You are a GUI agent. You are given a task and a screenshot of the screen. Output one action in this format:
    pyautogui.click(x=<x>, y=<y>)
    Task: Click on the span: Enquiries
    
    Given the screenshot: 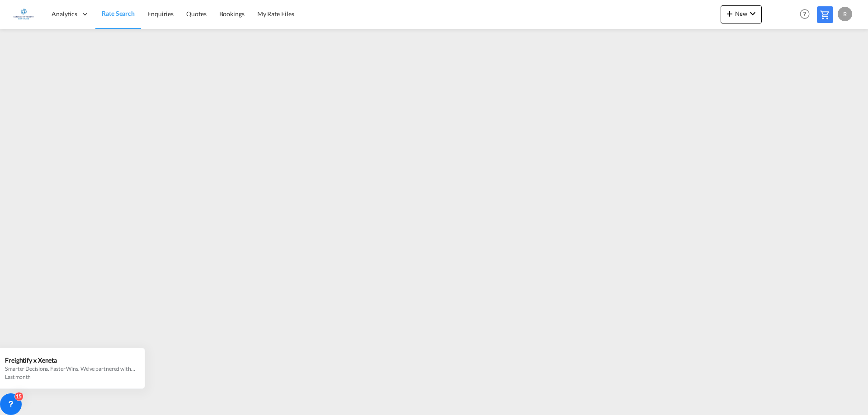 What is the action you would take?
    pyautogui.click(x=161, y=14)
    